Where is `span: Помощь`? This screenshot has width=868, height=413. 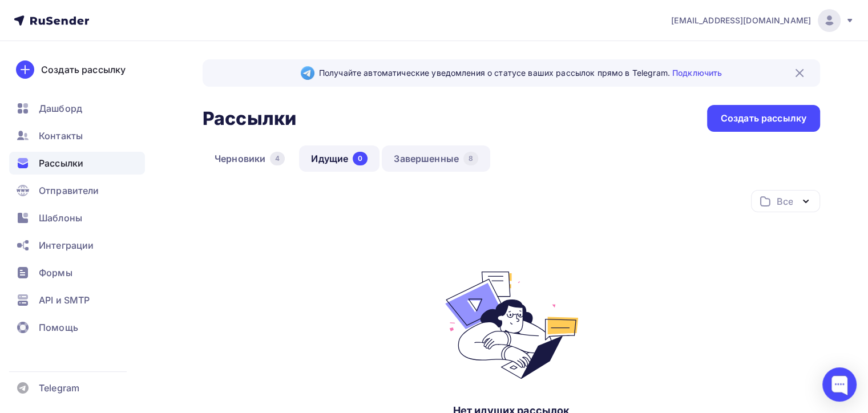 span: Помощь is located at coordinates (59, 328).